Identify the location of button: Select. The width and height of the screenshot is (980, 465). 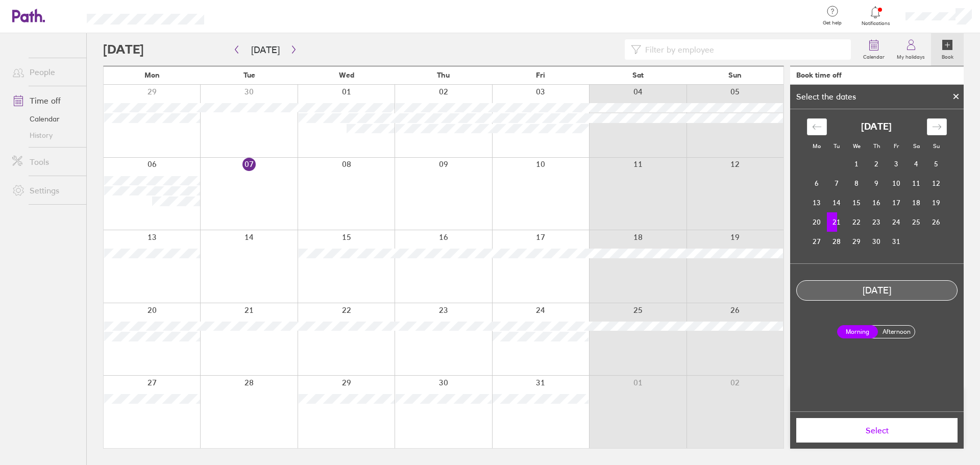
(877, 430).